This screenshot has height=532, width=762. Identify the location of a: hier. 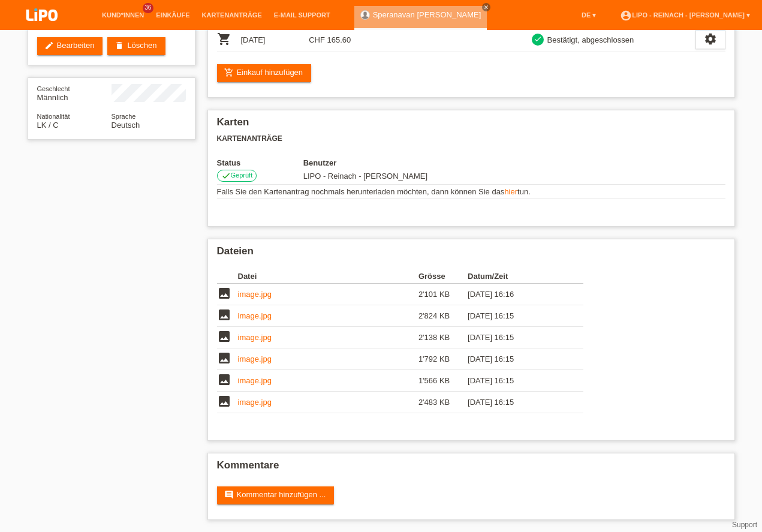
(511, 191).